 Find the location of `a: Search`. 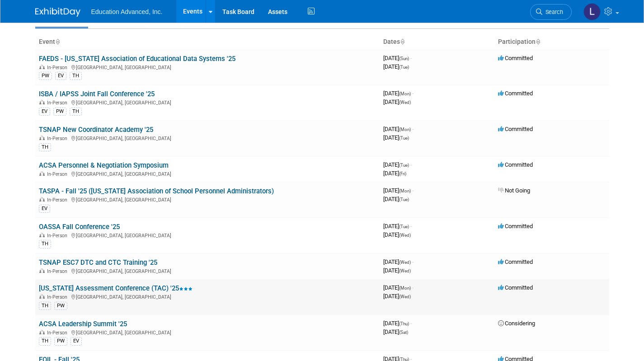

a: Search is located at coordinates (551, 12).